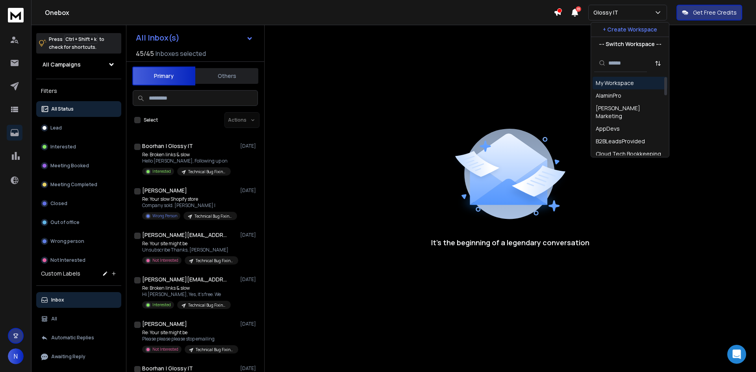 This screenshot has height=372, width=756. Describe the element at coordinates (737, 354) in the screenshot. I see `div: Open Intercom Messenger` at that location.